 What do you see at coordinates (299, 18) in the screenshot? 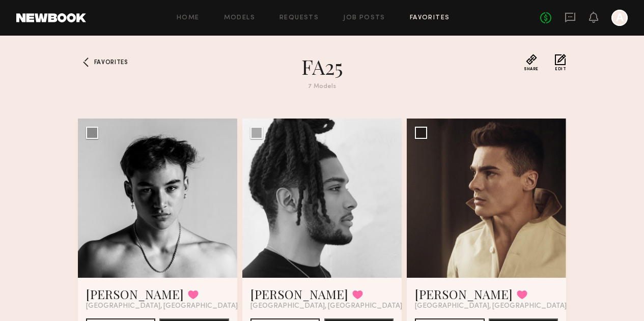
I see `a: Requests` at bounding box center [299, 18].